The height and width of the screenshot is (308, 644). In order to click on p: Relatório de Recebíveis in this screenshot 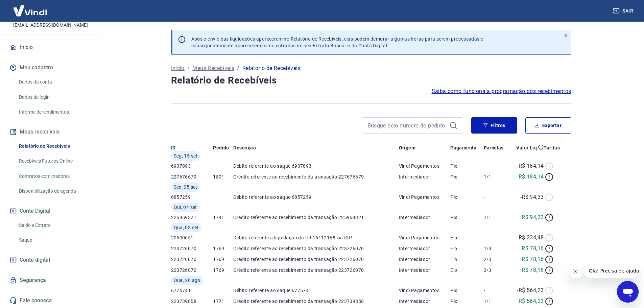, I will do `click(272, 68)`.